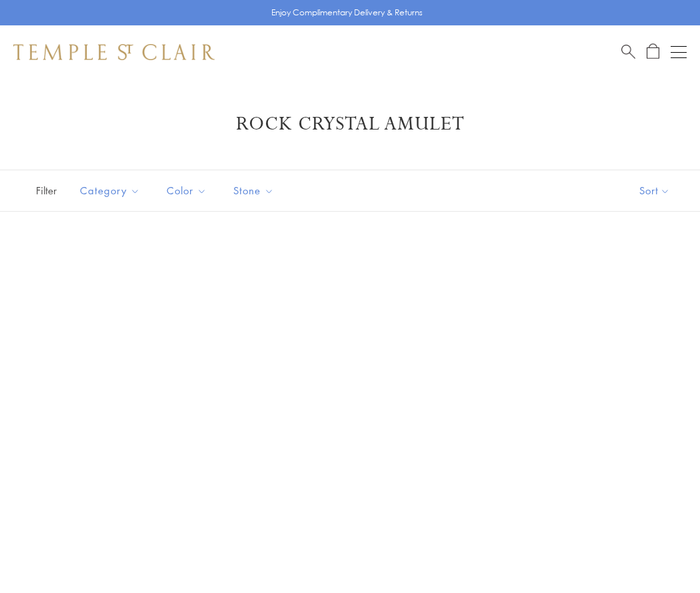 The width and height of the screenshot is (700, 593). Describe the element at coordinates (111, 190) in the screenshot. I see `span: Category` at that location.